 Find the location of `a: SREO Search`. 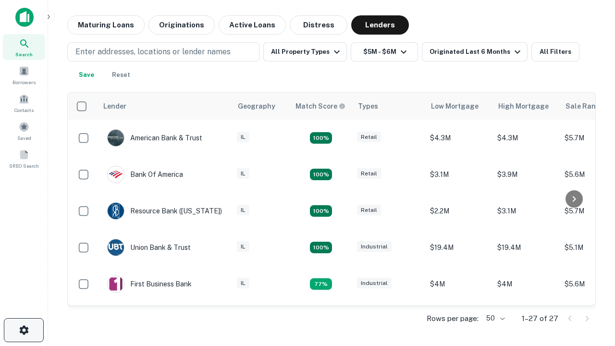

a: SREO Search is located at coordinates (24, 158).